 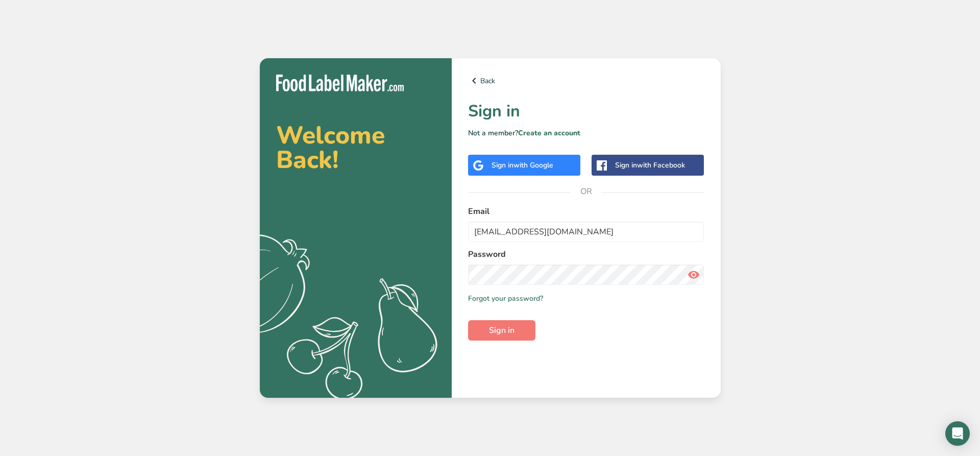 What do you see at coordinates (586, 191) in the screenshot?
I see `span: OR` at bounding box center [586, 191].